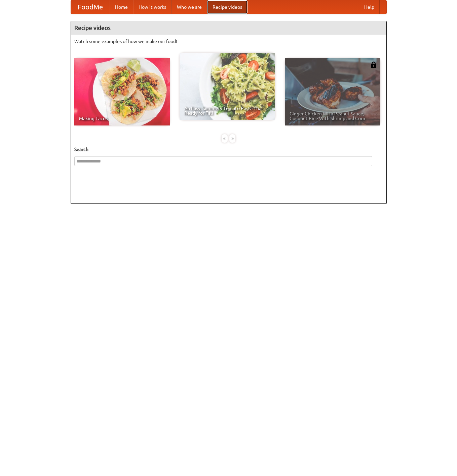  What do you see at coordinates (369, 7) in the screenshot?
I see `a: Help` at bounding box center [369, 7].